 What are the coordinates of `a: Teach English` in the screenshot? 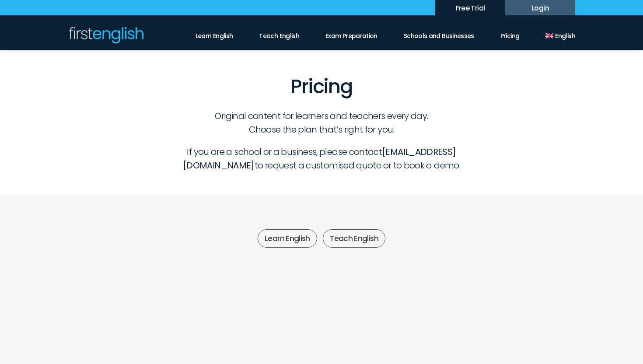 It's located at (279, 33).